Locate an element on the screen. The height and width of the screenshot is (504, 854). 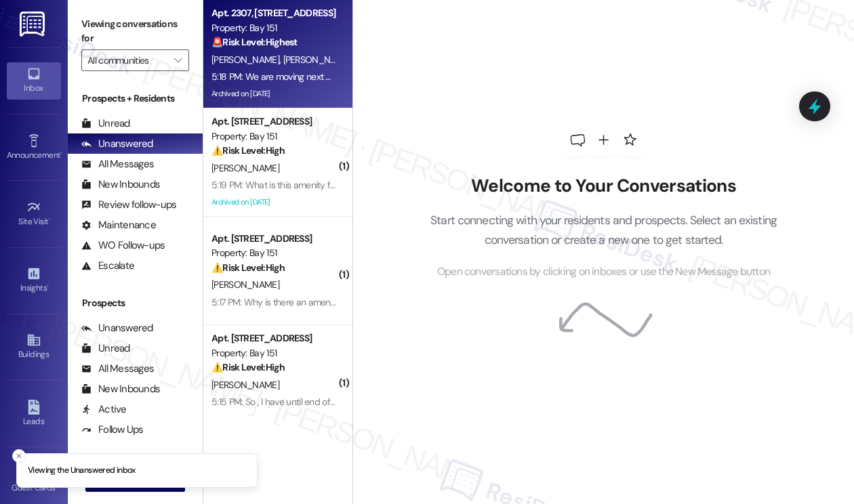
a: Buildings is located at coordinates (34, 347).